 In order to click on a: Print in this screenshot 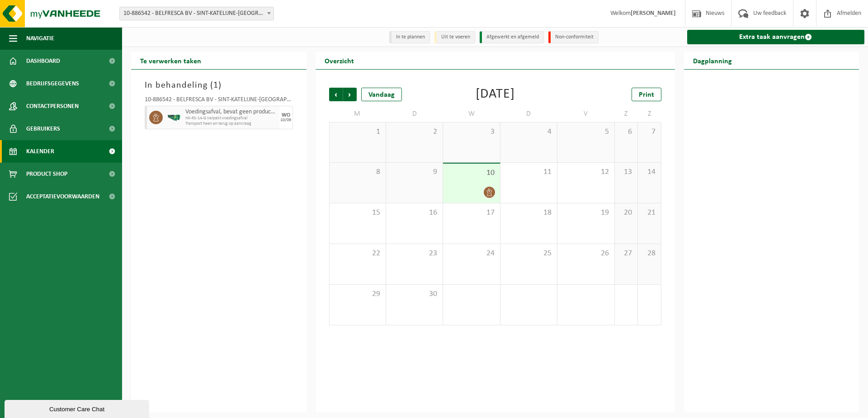, I will do `click(646, 95)`.